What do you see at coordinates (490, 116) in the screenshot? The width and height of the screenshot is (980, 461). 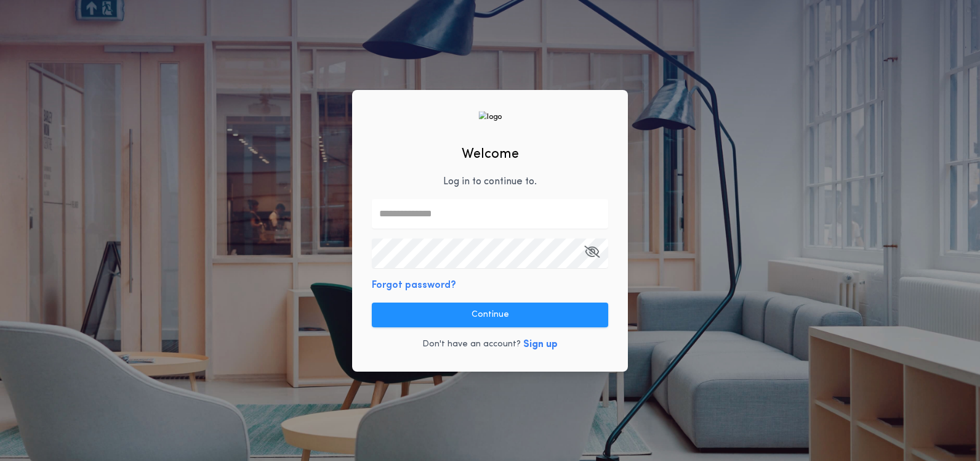 I see `img: logo` at bounding box center [490, 116].